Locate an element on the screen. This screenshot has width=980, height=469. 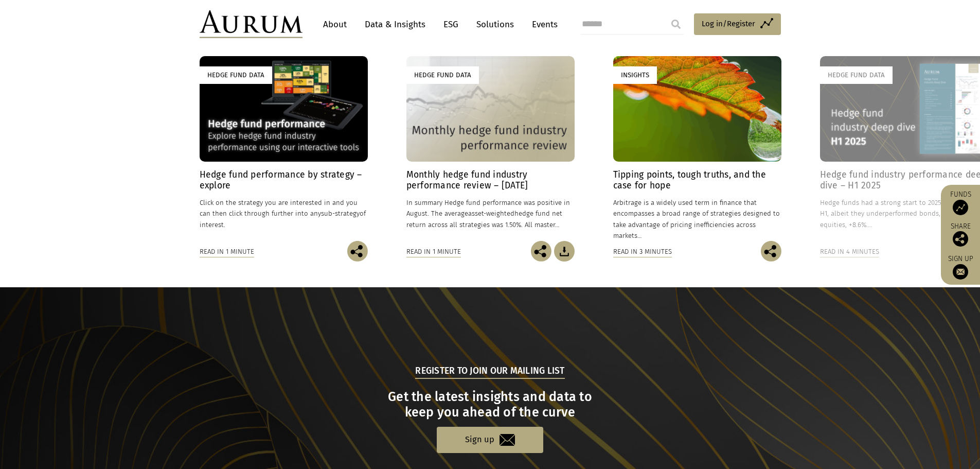
a: Insights Tipping points, tough truths, and the case for hope Arbitrage is a widely used term in f... is located at coordinates (697, 148).